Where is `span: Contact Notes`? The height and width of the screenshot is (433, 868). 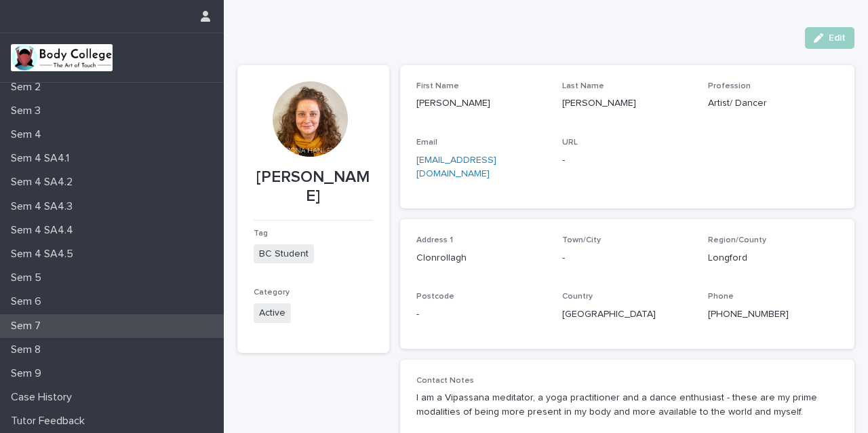
span: Contact Notes is located at coordinates (445, 381).